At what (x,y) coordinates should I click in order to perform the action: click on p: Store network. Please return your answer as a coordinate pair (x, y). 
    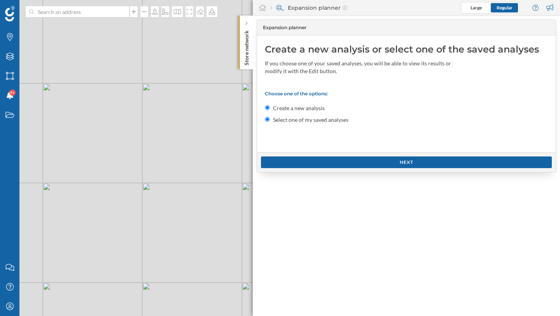
    Looking at the image, I should click on (247, 46).